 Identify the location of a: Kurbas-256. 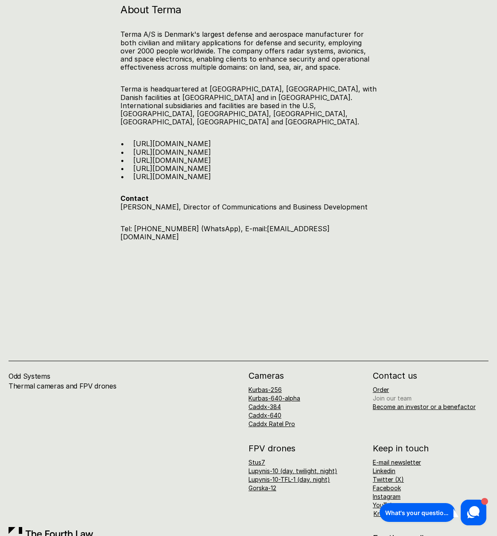
(265, 389).